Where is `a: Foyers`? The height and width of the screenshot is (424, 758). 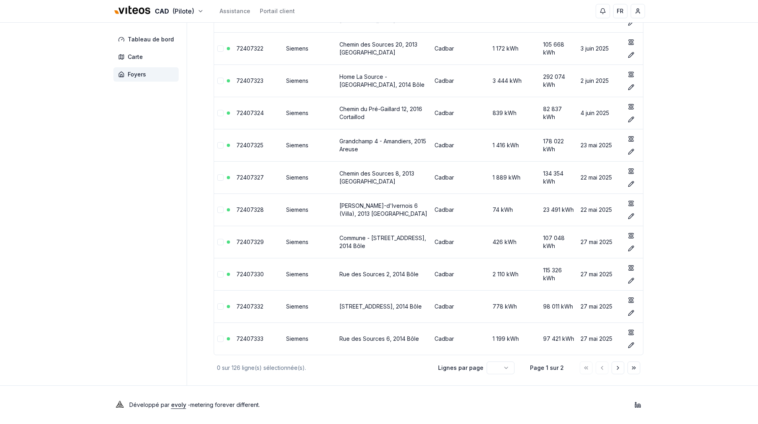
a: Foyers is located at coordinates (148, 74).